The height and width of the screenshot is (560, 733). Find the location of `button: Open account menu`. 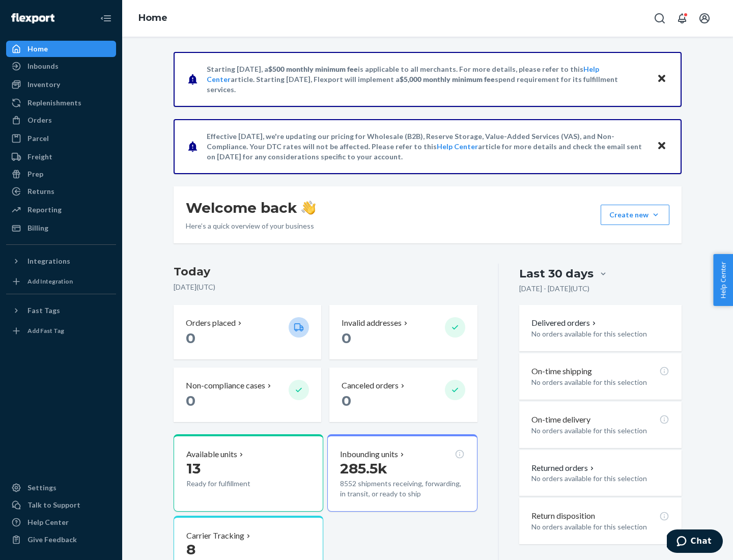

button: Open account menu is located at coordinates (705, 18).